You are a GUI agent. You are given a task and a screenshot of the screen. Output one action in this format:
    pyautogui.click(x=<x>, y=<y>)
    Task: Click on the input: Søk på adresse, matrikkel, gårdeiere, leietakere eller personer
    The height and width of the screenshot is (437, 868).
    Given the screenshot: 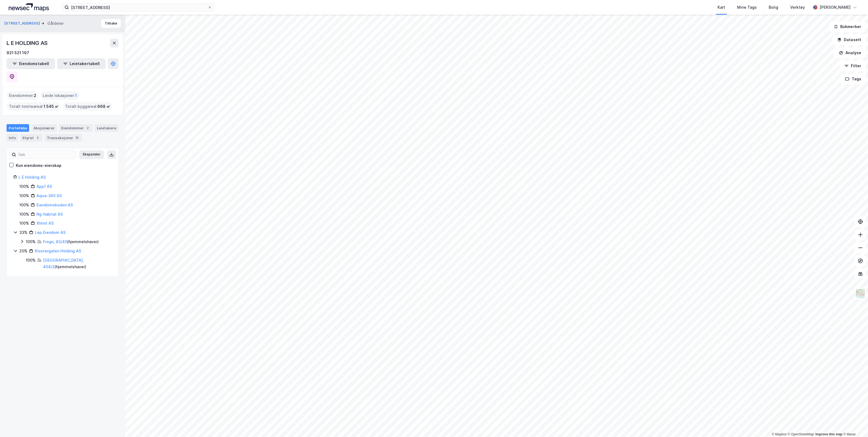 What is the action you would take?
    pyautogui.click(x=138, y=8)
    